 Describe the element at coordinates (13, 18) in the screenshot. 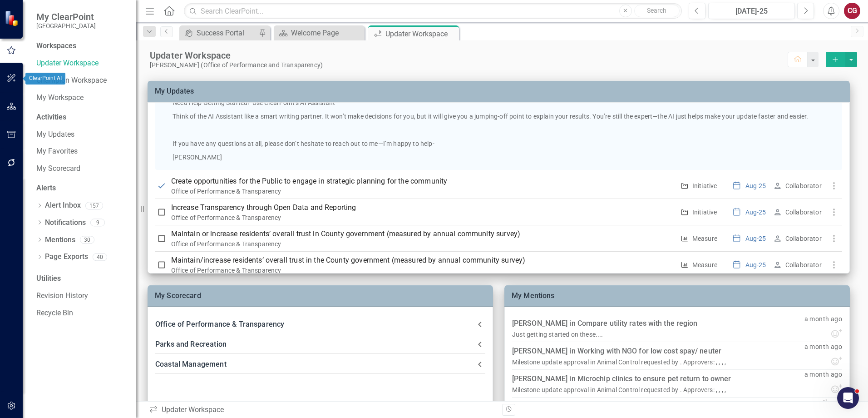

I see `img: ClearPoint Strategy` at that location.